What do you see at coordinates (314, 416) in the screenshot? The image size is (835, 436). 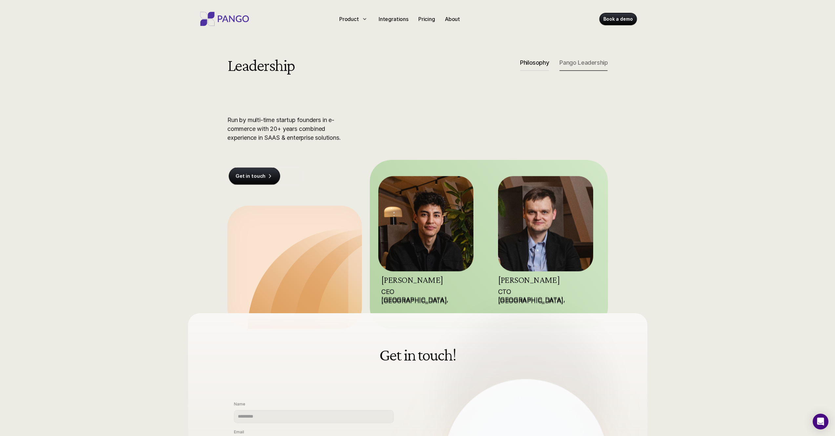 I see `input: Name` at bounding box center [314, 416].